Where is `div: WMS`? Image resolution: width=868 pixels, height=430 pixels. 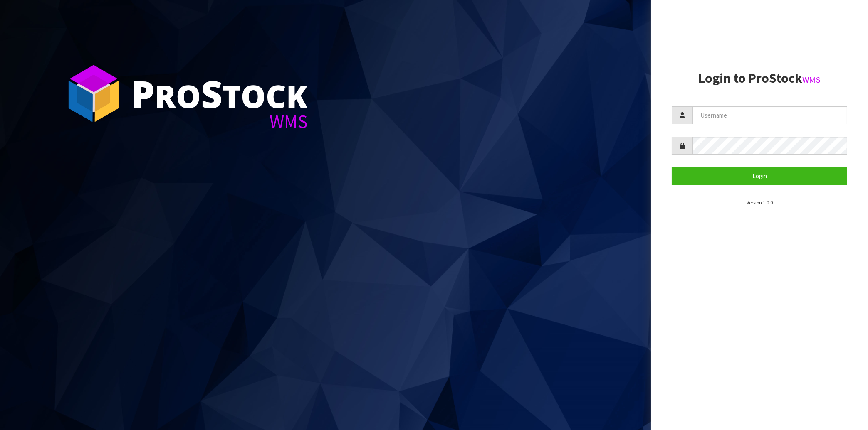 div: WMS is located at coordinates (219, 121).